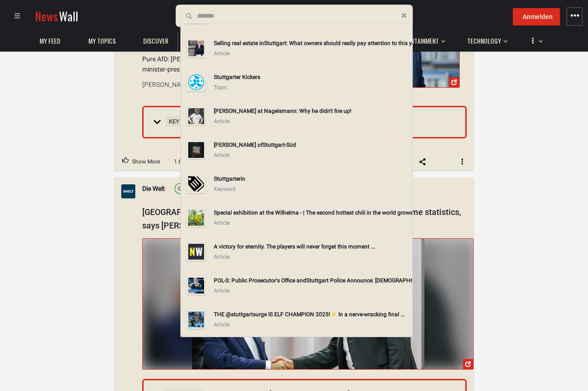 The height and width of the screenshot is (391, 588). What do you see at coordinates (196, 218) in the screenshot?
I see `img: 10753569054085349848` at bounding box center [196, 218].